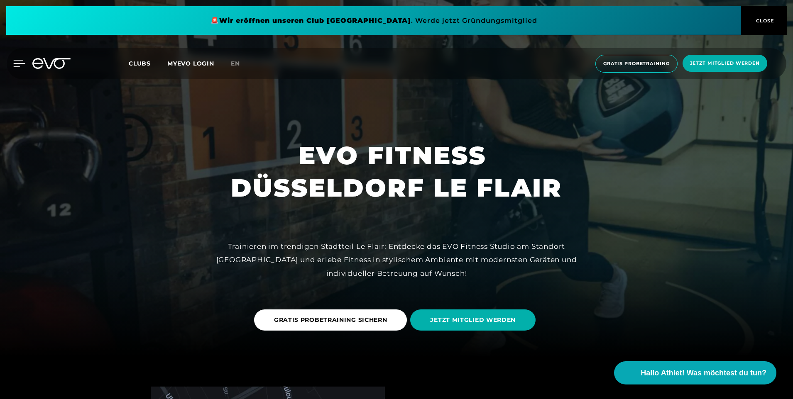 Image resolution: width=793 pixels, height=399 pixels. Describe the element at coordinates (764, 21) in the screenshot. I see `span: CLOSE` at that location.